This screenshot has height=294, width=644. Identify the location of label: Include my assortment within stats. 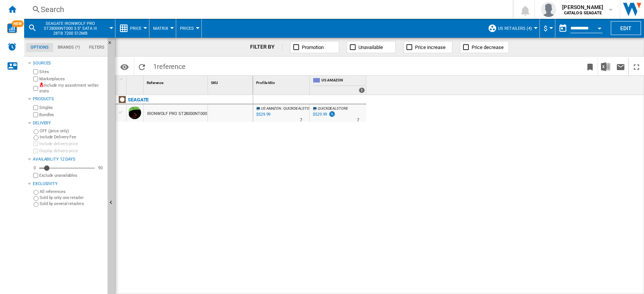
(72, 88).